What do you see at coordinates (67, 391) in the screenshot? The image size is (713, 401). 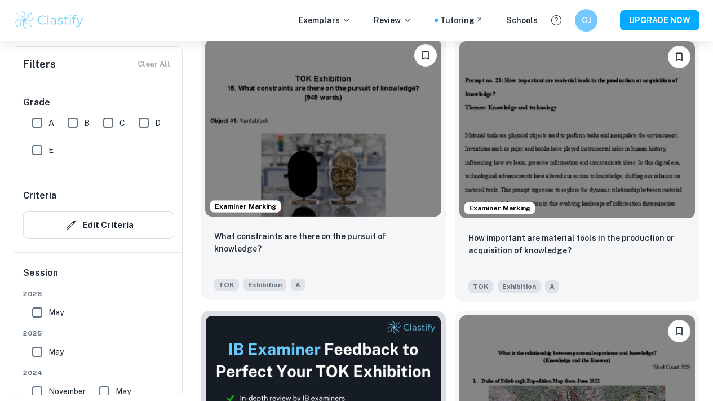 I see `span: November` at bounding box center [67, 391].